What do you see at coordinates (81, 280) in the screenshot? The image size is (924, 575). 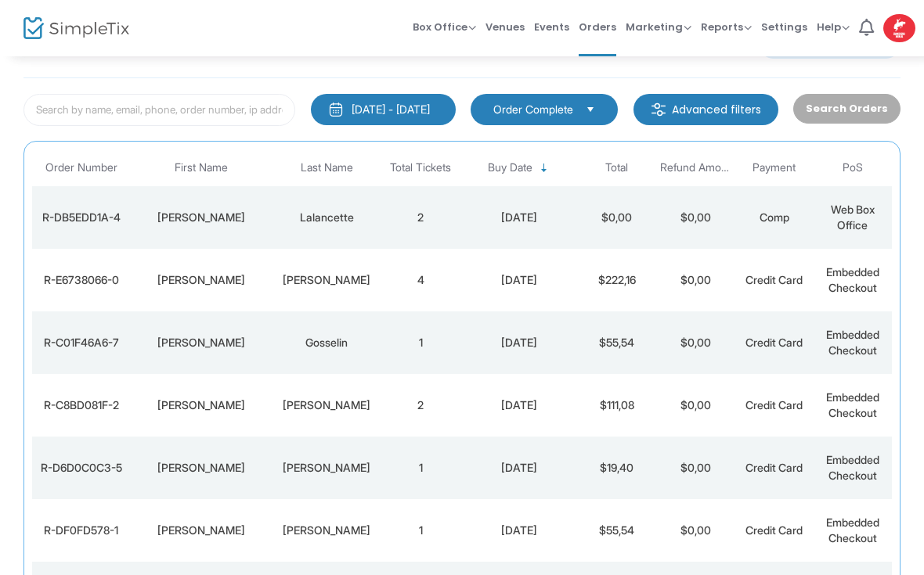 I see `div: R-E6738066-0` at bounding box center [81, 280].